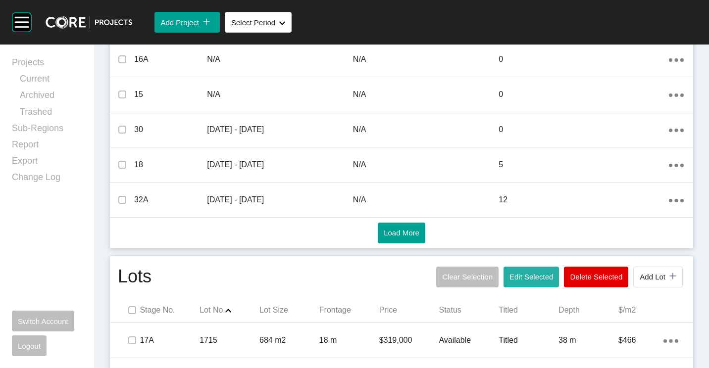 The width and height of the screenshot is (709, 368). I want to click on a: Projects, so click(47, 64).